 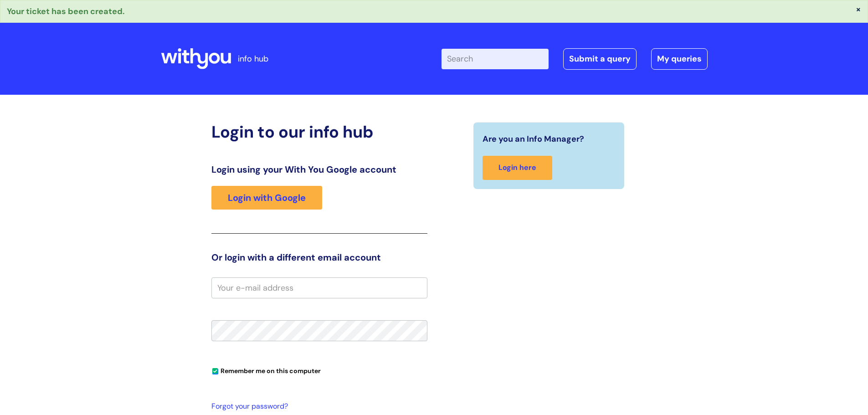 What do you see at coordinates (266, 370) in the screenshot?
I see `label: Remember me on this computer` at bounding box center [266, 370].